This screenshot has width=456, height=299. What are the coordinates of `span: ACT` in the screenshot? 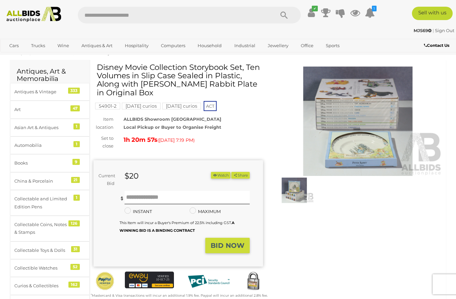 It's located at (210, 106).